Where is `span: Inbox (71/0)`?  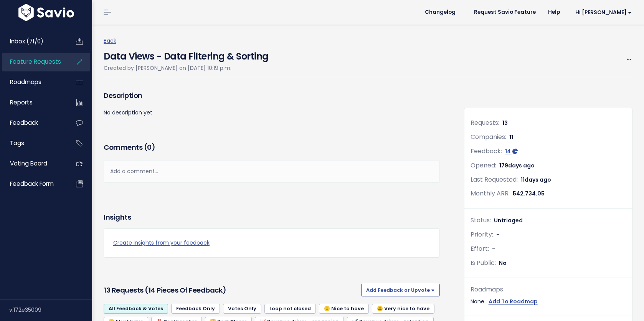 span: Inbox (71/0) is located at coordinates (27, 41).